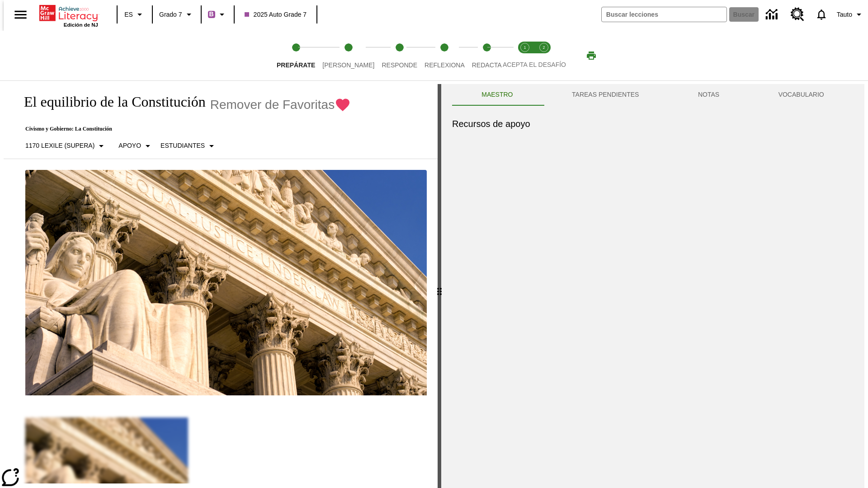  Describe the element at coordinates (176, 14) in the screenshot. I see `button: Grado: Grado 7, Elige un grado` at that location.